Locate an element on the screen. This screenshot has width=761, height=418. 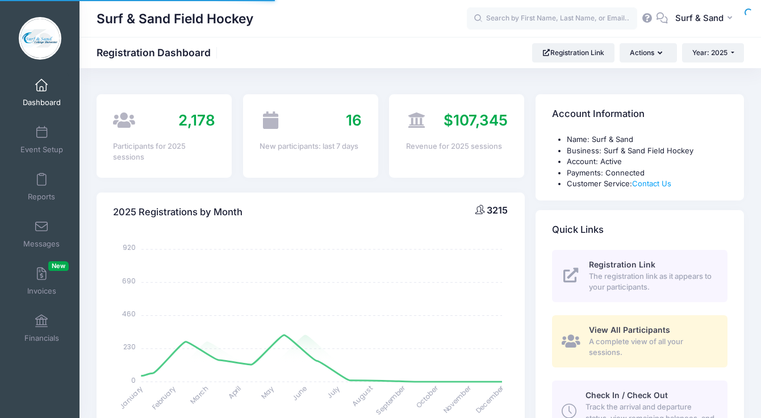
span: Messages is located at coordinates (41, 243).